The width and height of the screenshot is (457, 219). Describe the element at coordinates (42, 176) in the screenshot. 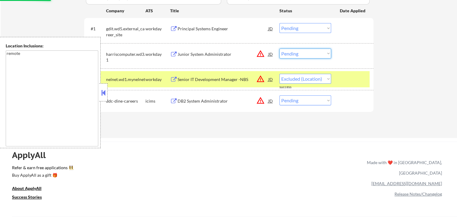

I see `a: Buy ApplyAll as a gift 🎁` at that location.